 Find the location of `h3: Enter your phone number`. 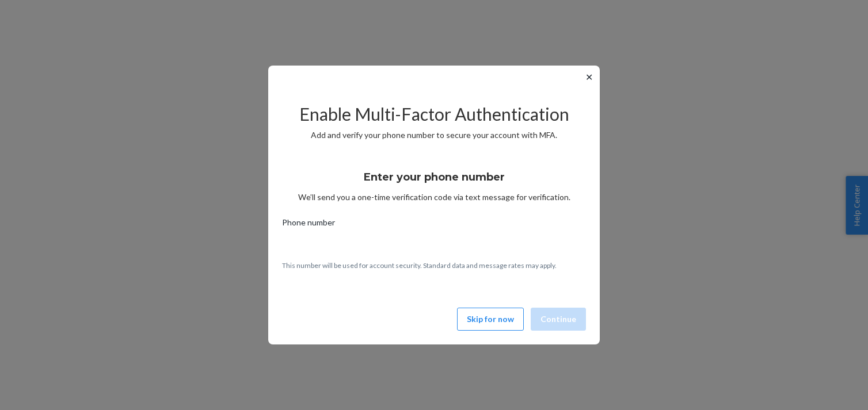

h3: Enter your phone number is located at coordinates (434, 177).